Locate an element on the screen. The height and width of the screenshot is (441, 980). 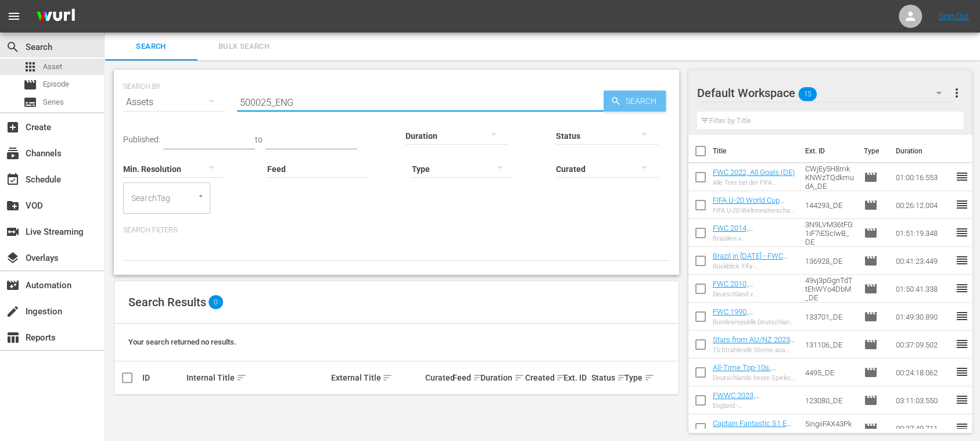
td: 00:24:18.062 is located at coordinates (923, 373).